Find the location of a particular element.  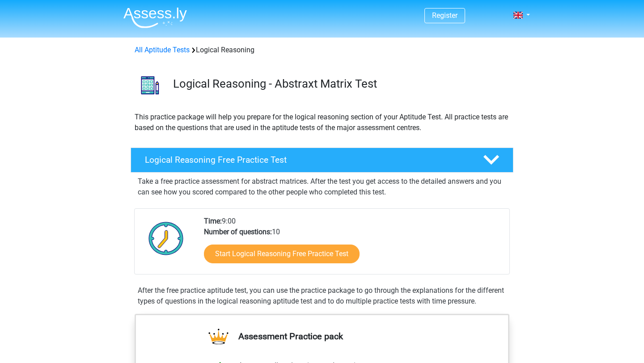

div: After the free practice aptitude test, you can use the practice package to go through the explana... is located at coordinates (322, 296).